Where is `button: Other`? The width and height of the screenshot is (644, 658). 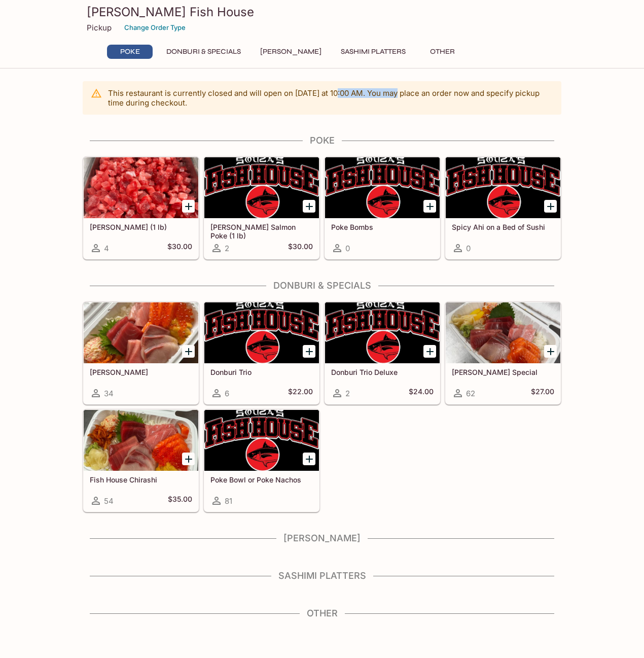 button: Other is located at coordinates (442, 52).